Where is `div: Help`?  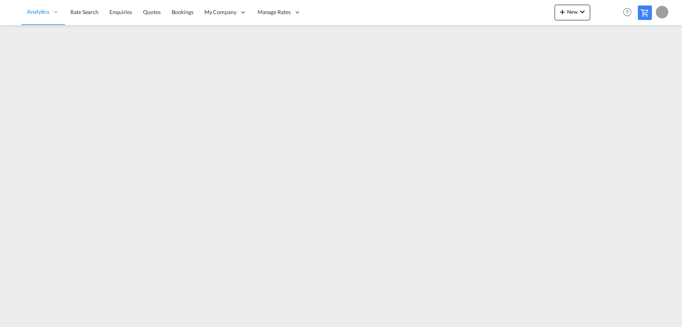 div: Help is located at coordinates (630, 13).